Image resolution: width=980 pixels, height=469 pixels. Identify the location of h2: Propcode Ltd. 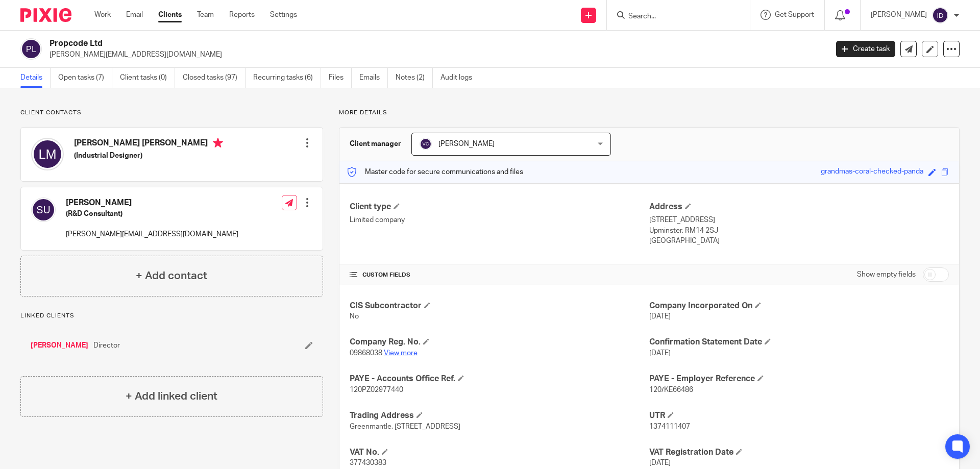
(357, 44).